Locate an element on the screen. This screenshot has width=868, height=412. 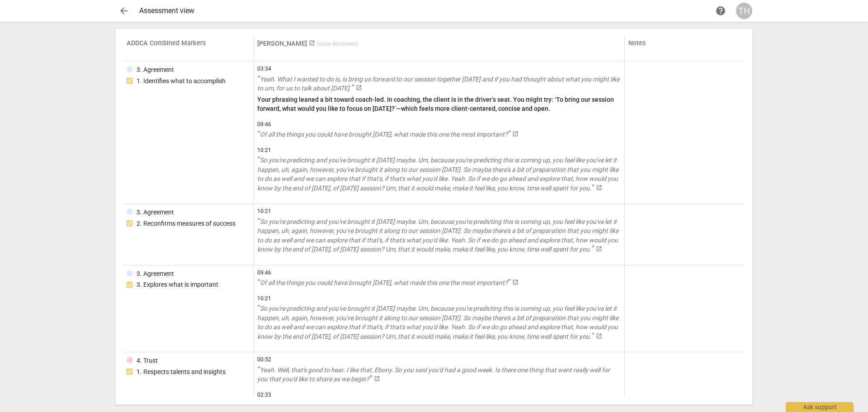
a: Yeah. Well, that's good to hear. I like that, Ebony. So you said you'd had a good week. Is there ... is located at coordinates (439, 375).